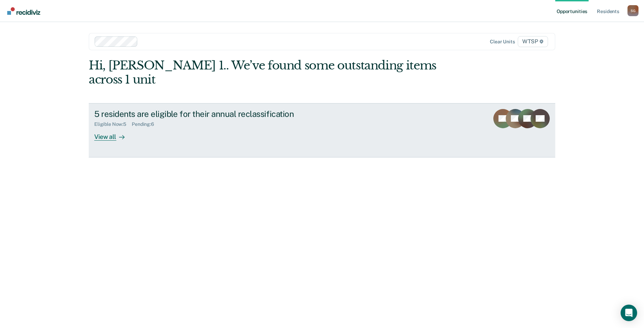 Image resolution: width=644 pixels, height=328 pixels. What do you see at coordinates (633, 11) in the screenshot?
I see `button: Profile dropdown button` at bounding box center [633, 11].